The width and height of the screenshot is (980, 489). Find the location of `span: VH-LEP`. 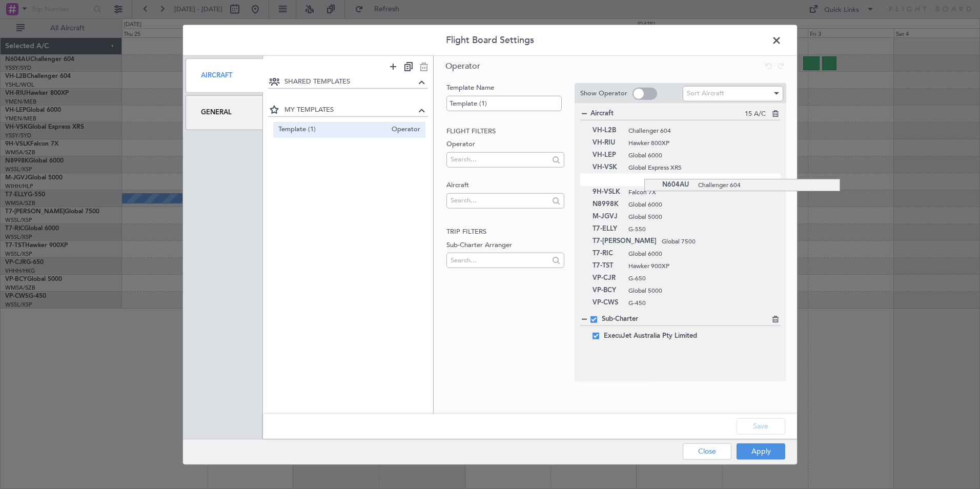

span: VH-LEP is located at coordinates (608, 155).